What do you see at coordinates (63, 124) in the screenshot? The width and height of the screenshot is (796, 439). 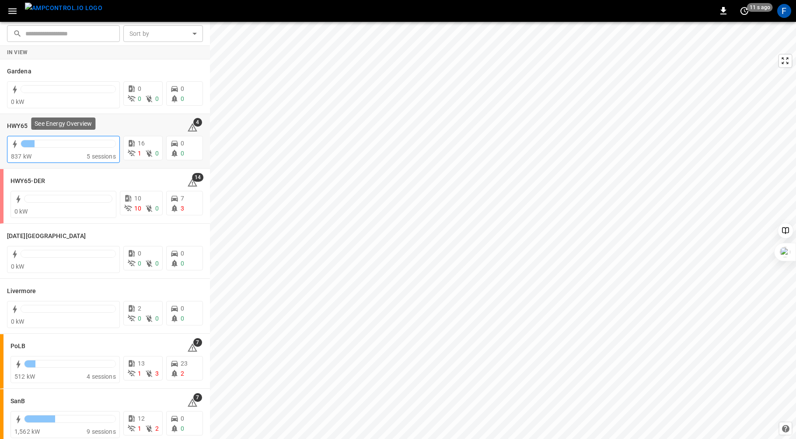 I see `p: See Energy Overview` at bounding box center [63, 124].